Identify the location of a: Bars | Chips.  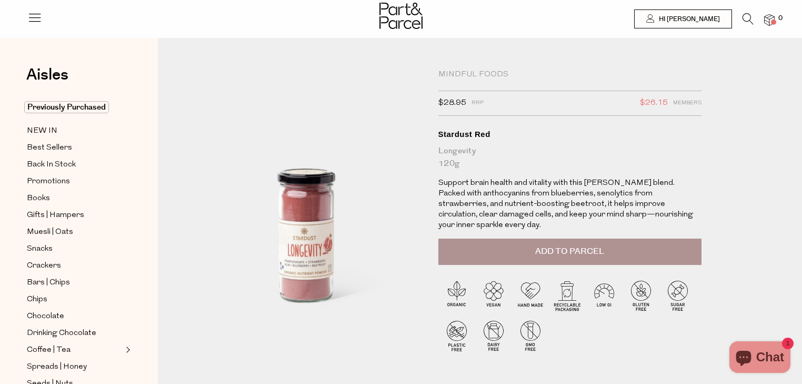
(75, 282).